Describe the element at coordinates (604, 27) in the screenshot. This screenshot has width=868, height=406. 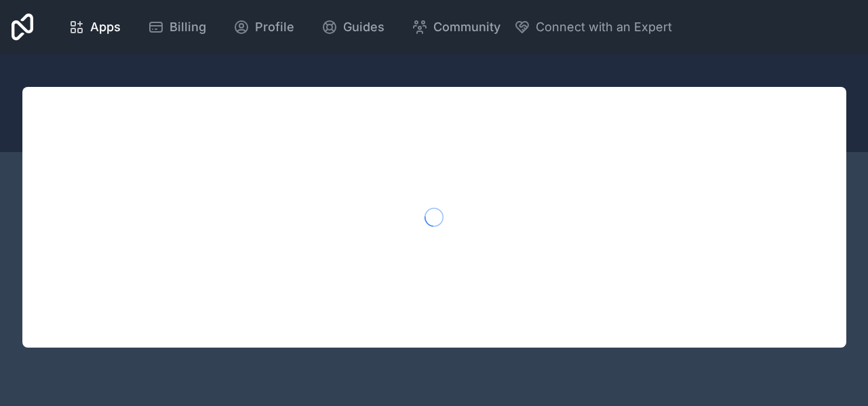
I see `span: Connect with an Expert` at that location.